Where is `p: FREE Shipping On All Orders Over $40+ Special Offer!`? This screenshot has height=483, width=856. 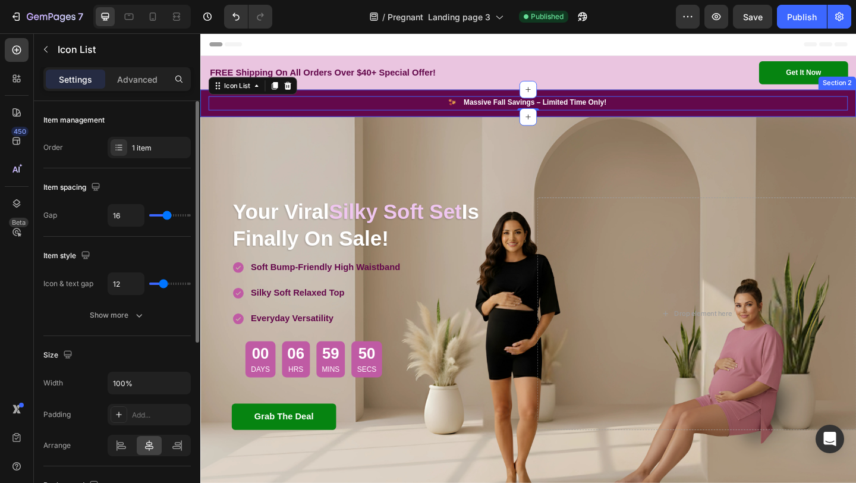
p: FREE Shipping On All Orders Over $40+ Special Offer! is located at coordinates (150, 43).